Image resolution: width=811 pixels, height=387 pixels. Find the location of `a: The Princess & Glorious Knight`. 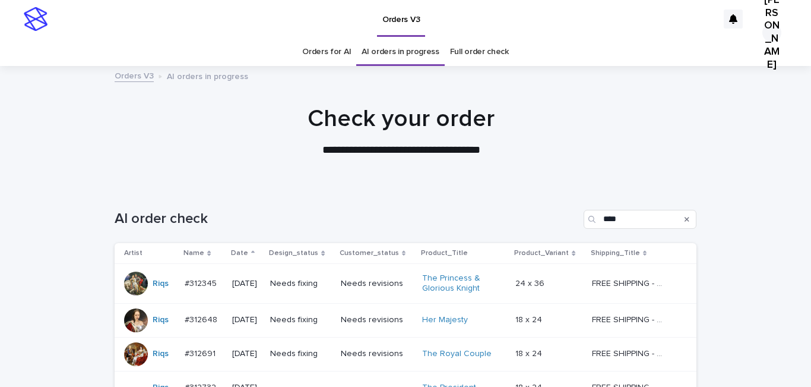

a: The Princess & Glorious Knight is located at coordinates (459, 283).